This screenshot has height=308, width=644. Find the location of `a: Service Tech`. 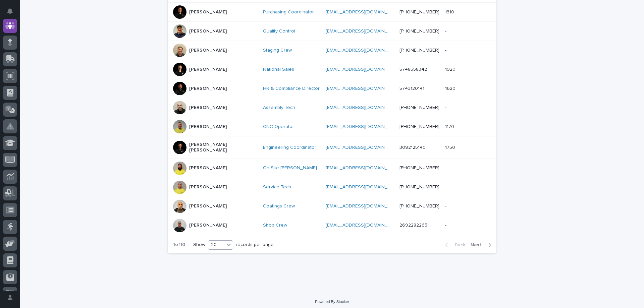

a: Service Tech is located at coordinates (277, 187).